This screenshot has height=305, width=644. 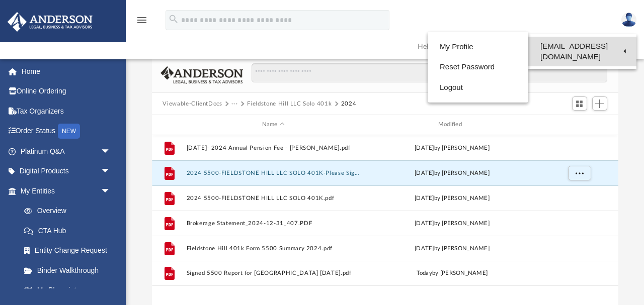 I want to click on div: Modified, so click(x=452, y=125).